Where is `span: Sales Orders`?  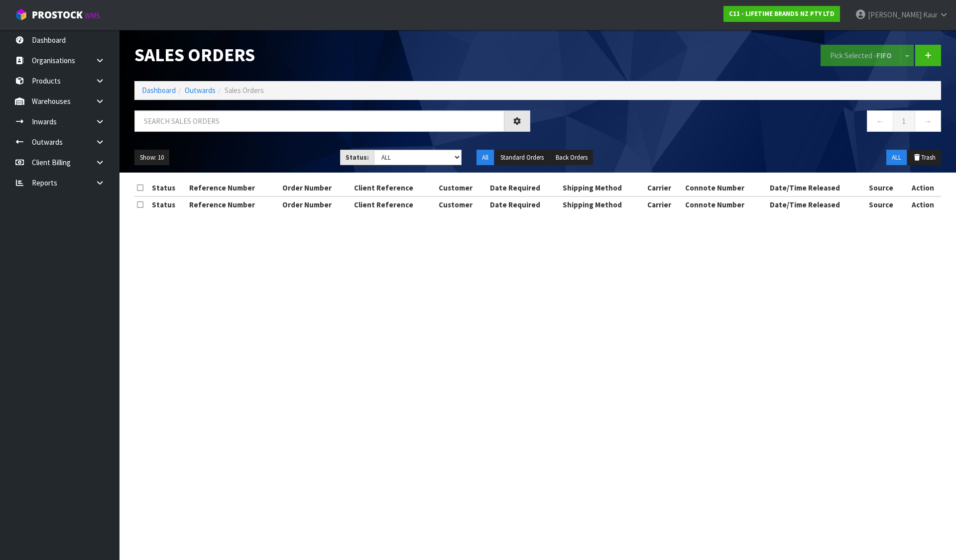 span: Sales Orders is located at coordinates (244, 90).